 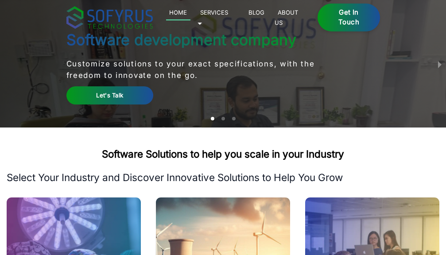 I want to click on a: Get in Touch, so click(x=348, y=18).